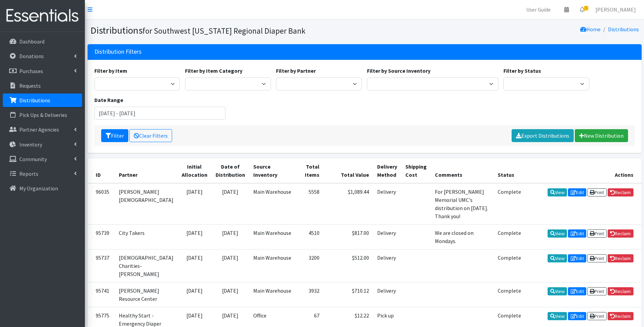  I want to click on a: Purchases, so click(42, 71).